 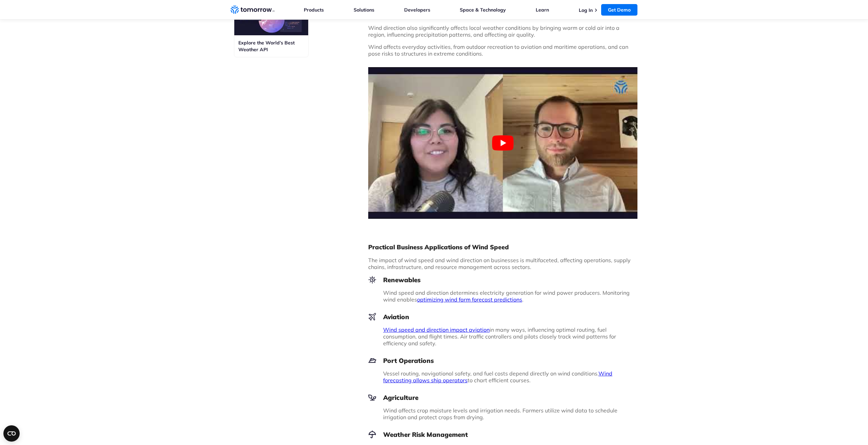 What do you see at coordinates (510, 296) in the screenshot?
I see `p: Wind speed and direction determines electricity generation for wind power producers. Monitoring w...` at bounding box center [510, 296].